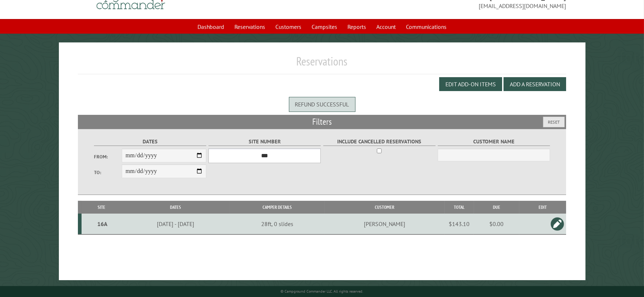 The width and height of the screenshot is (644, 297). I want to click on h1: Reservations, so click(322, 64).